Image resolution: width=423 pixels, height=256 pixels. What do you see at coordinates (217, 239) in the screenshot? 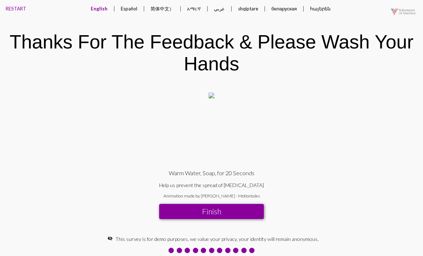
I see `span: This survey is for demo purposes, we value your privacy, your identity will remain anonymous.` at bounding box center [217, 239].